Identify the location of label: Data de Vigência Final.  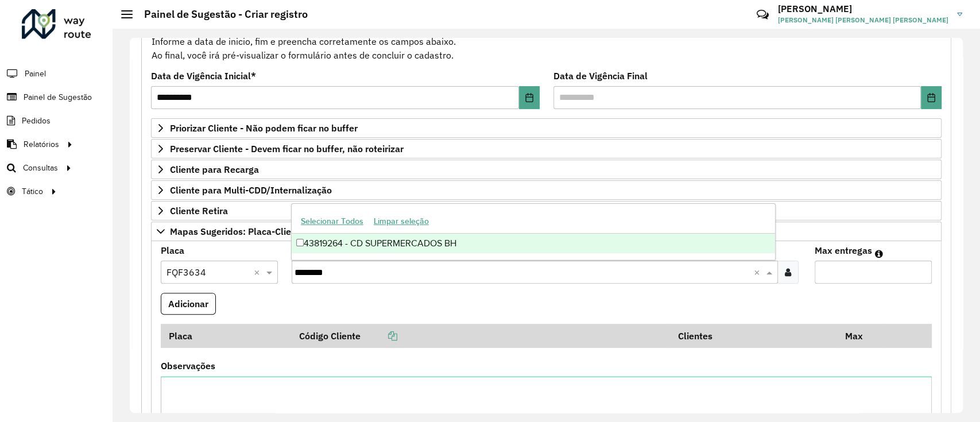
(601, 76).